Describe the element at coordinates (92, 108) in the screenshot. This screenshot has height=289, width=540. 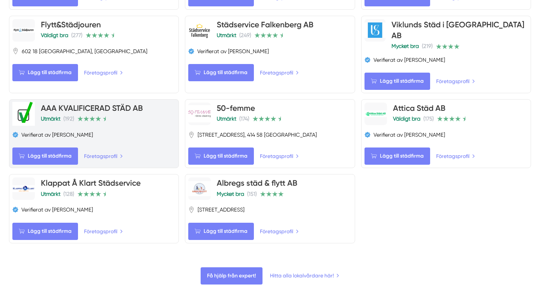
I see `a: AAA KVALIFICERAD STÄD AB` at that location.